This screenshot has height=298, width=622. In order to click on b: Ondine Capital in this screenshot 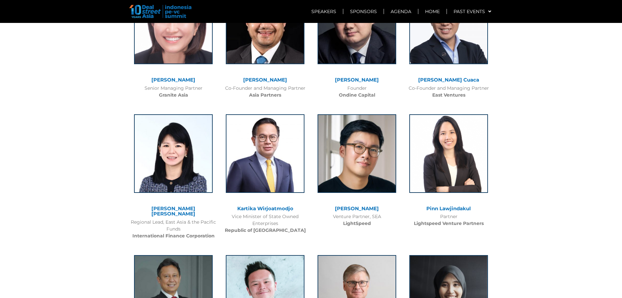, I will do `click(357, 95)`.